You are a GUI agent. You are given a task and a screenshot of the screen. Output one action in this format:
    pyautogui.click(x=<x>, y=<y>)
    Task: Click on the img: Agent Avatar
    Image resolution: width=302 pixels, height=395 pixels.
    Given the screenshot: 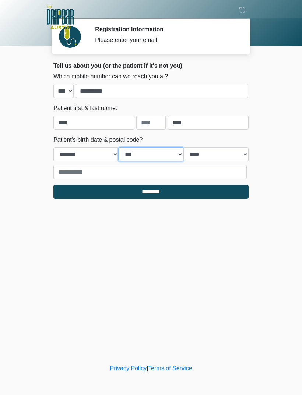 What is the action you would take?
    pyautogui.click(x=70, y=37)
    